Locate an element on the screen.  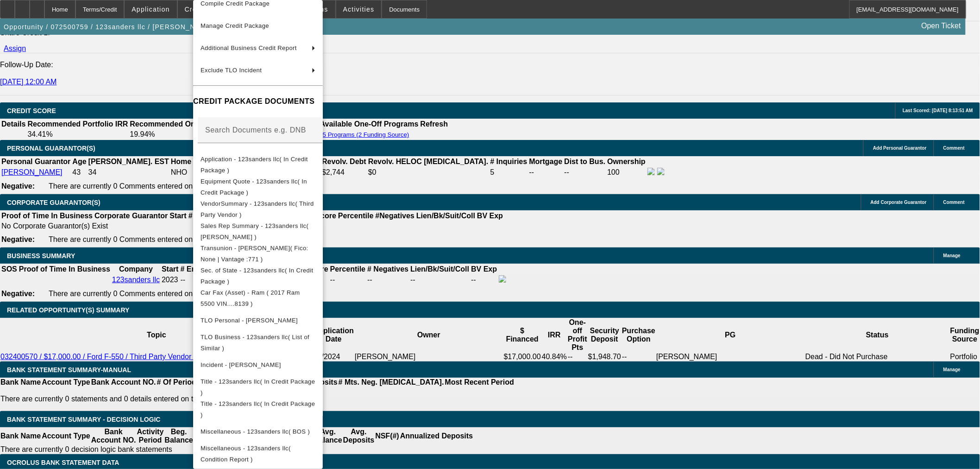
button: Sec. of State - 123sanders llc( In Credit Package ) is located at coordinates (258, 276).